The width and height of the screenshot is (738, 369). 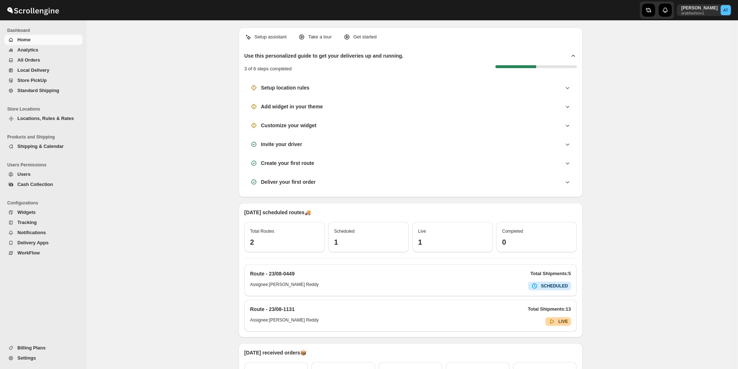 What do you see at coordinates (43, 243) in the screenshot?
I see `button: Delivery Apps` at bounding box center [43, 243].